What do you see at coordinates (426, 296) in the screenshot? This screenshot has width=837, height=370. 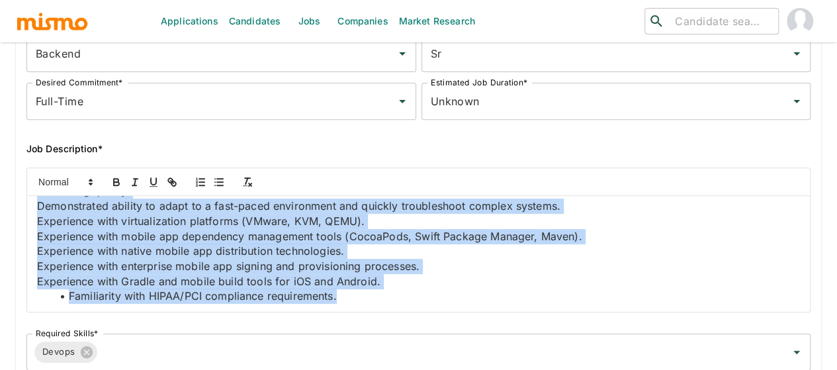 I see `li: Familiarity with HIPAA/PCI compliance requirements.` at bounding box center [426, 296].